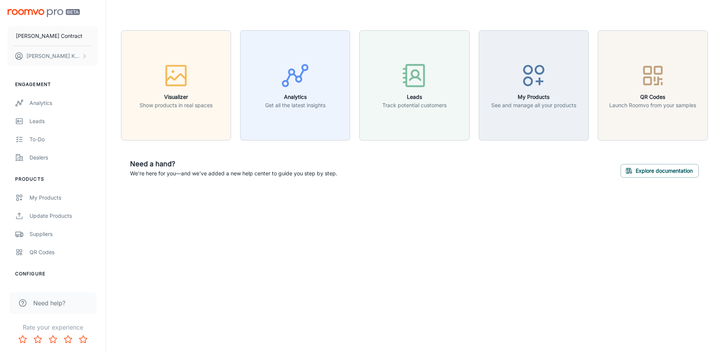 The height and width of the screenshot is (353, 723). Describe the element at coordinates (295, 105) in the screenshot. I see `p: Get all the latest insights` at that location.